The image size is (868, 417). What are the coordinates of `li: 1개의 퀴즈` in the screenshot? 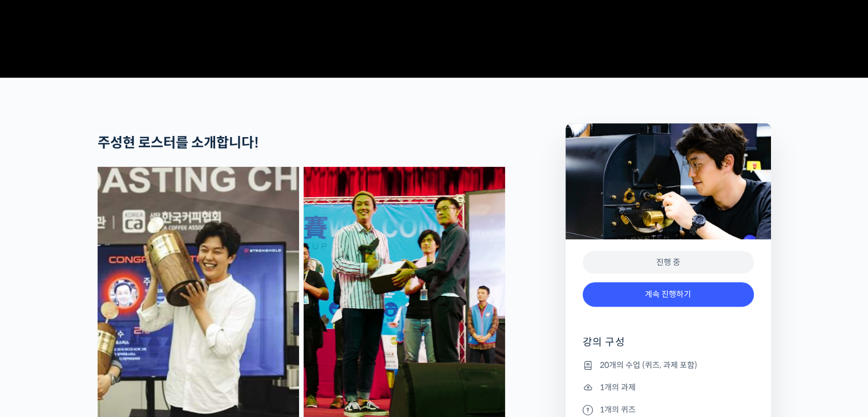 It's located at (669, 409).